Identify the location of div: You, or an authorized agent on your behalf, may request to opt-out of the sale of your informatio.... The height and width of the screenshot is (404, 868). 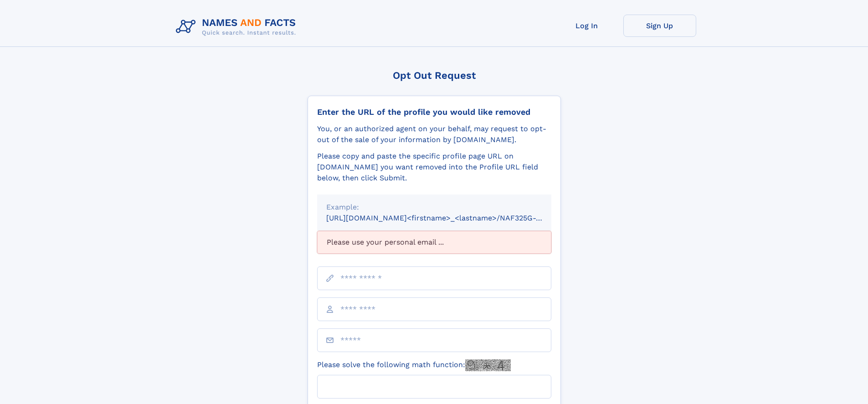
(434, 134).